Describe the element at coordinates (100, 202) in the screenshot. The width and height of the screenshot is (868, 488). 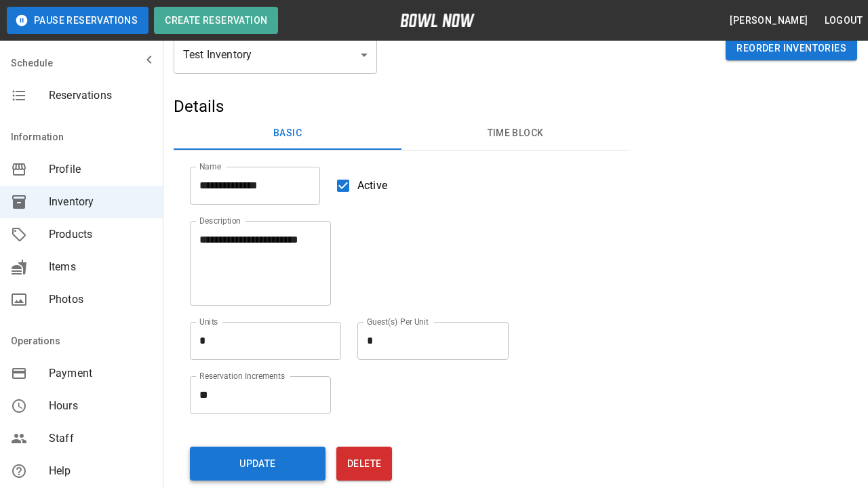
I see `span: Inventory` at that location.